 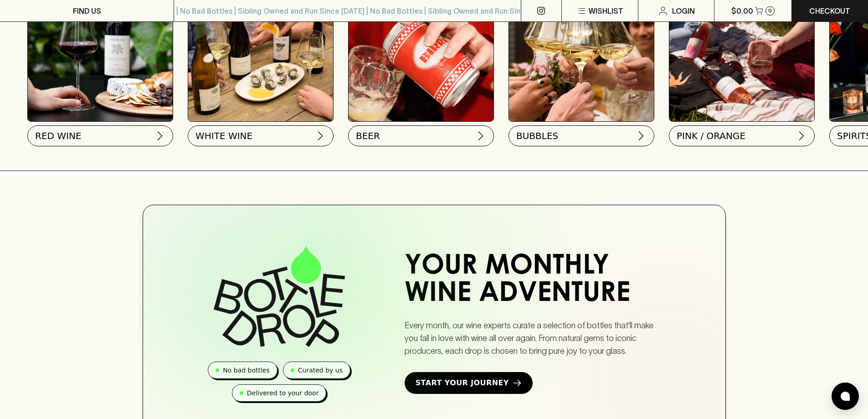 I want to click on button: RED WINE, so click(x=100, y=136).